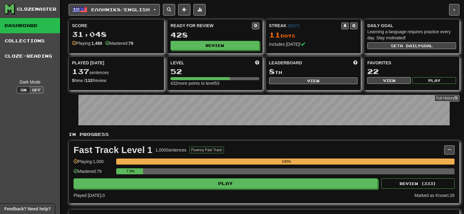 This screenshot has height=214, width=464. What do you see at coordinates (199, 10) in the screenshot?
I see `button: More stats` at bounding box center [199, 10].